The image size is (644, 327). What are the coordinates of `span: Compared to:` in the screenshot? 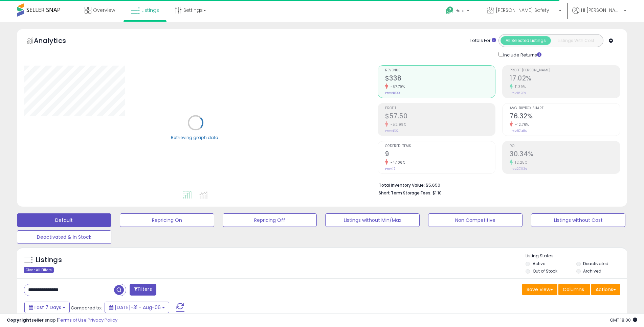 It's located at (86, 308).